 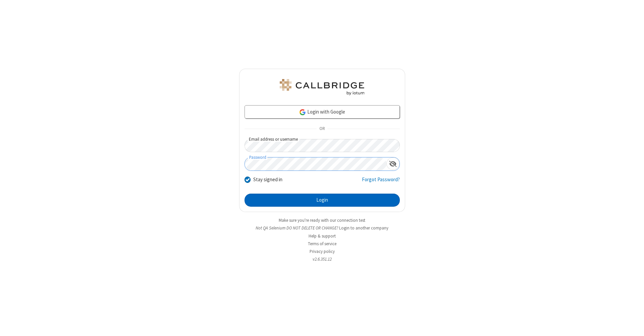 I want to click on img: QA Selenium DO NOT DELETE OR CHANGE, so click(x=322, y=87).